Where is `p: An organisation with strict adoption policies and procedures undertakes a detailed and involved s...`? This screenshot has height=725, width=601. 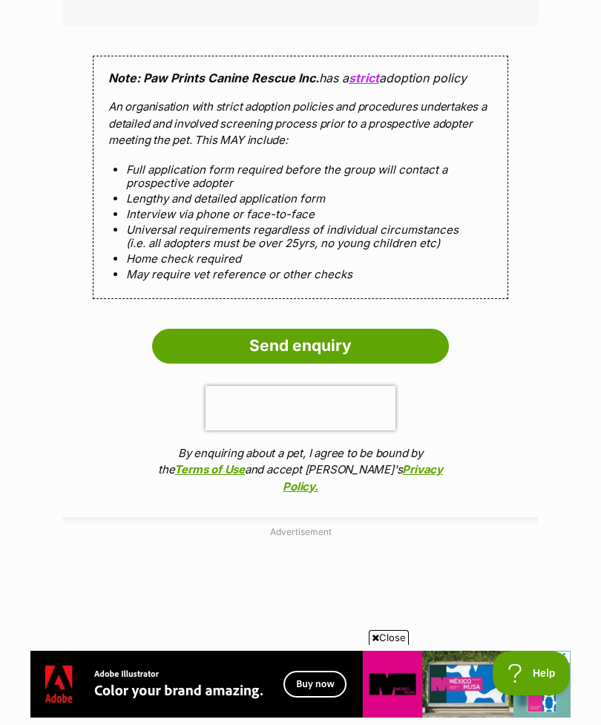 p: An organisation with strict adoption policies and procedures undertakes a detailed and involved s... is located at coordinates (300, 124).